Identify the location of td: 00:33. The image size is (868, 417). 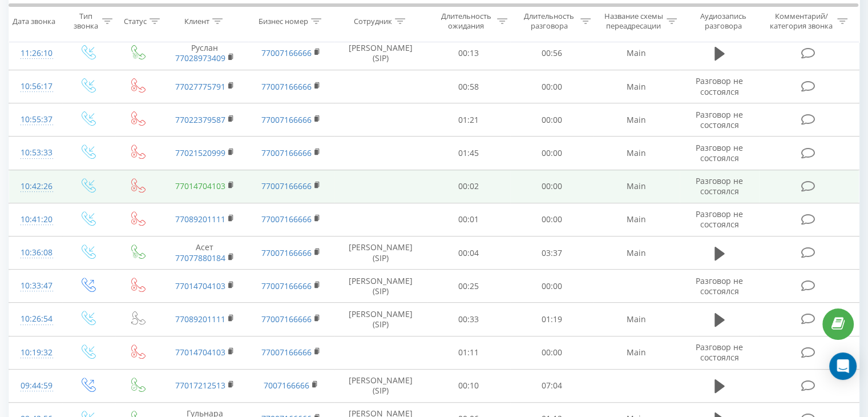
(469, 319).